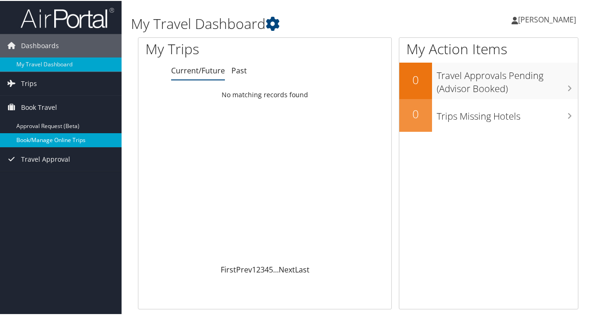 Image resolution: width=591 pixels, height=315 pixels. Describe the element at coordinates (244, 269) in the screenshot. I see `a: Prev` at that location.